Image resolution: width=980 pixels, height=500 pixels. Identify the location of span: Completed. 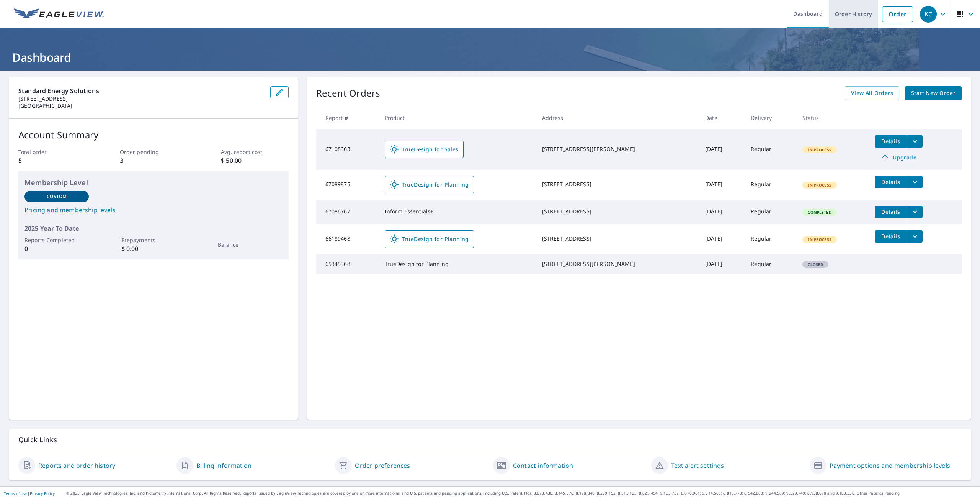
(819, 212).